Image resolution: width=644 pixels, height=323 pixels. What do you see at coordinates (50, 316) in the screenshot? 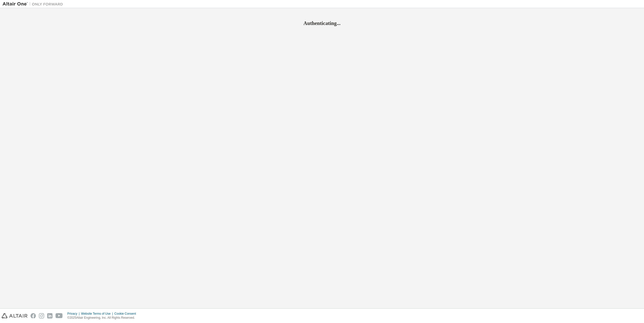
I see `img: linkedin.svg` at bounding box center [50, 316].